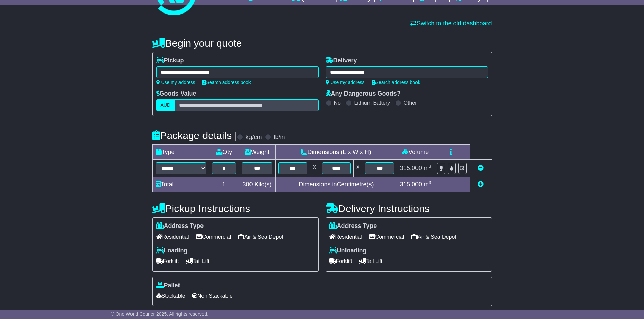 The width and height of the screenshot is (644, 319). I want to click on label: Pickup, so click(170, 61).